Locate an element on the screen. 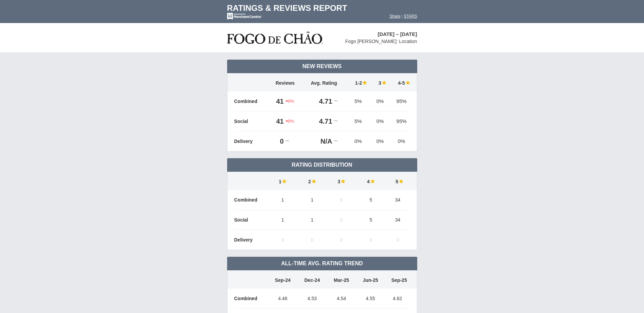 This screenshot has width=644, height=313. td: Jun-25 is located at coordinates (371, 280).